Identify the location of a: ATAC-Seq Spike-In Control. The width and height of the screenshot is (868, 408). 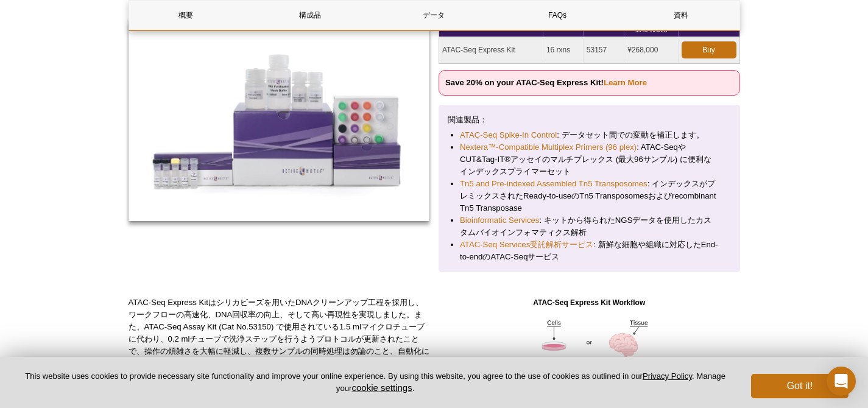
(508, 135).